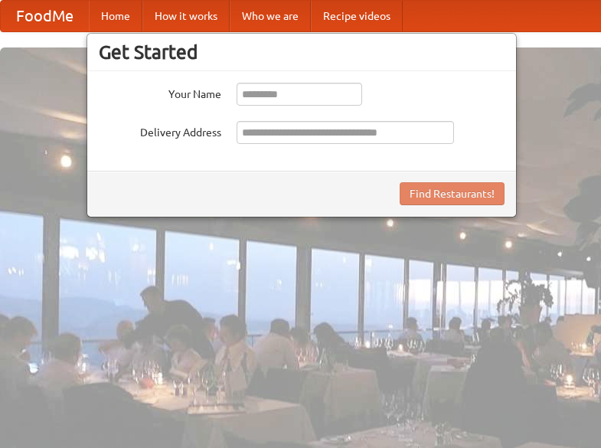  I want to click on a: Recipe videos, so click(357, 16).